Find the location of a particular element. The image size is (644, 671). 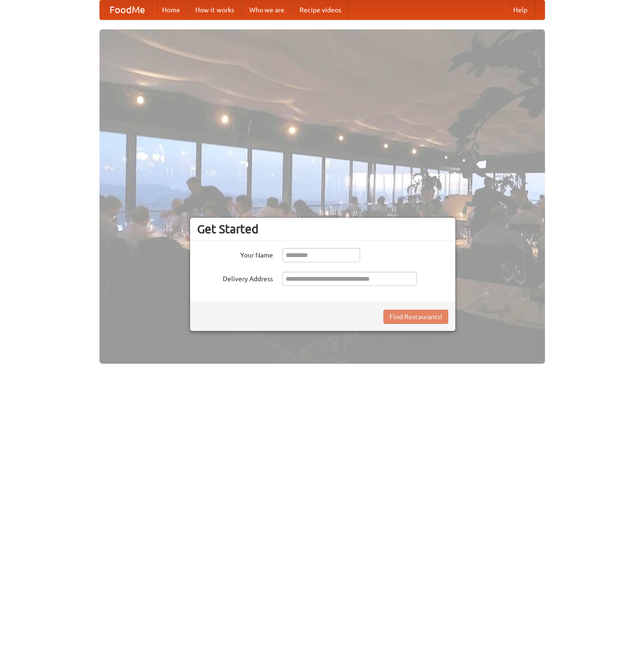

button: Find Restaurants! is located at coordinates (416, 317).